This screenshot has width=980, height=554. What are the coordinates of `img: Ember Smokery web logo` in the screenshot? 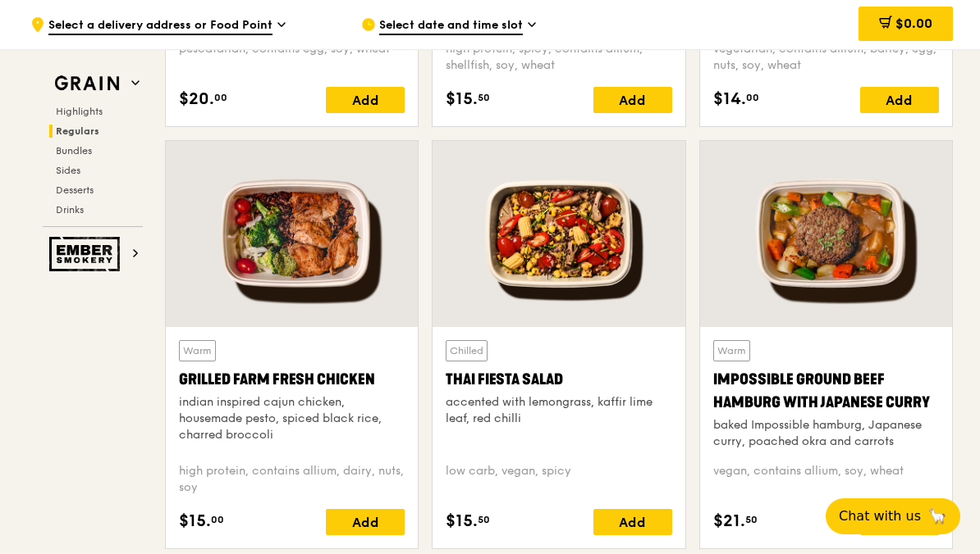 It's located at (87, 254).